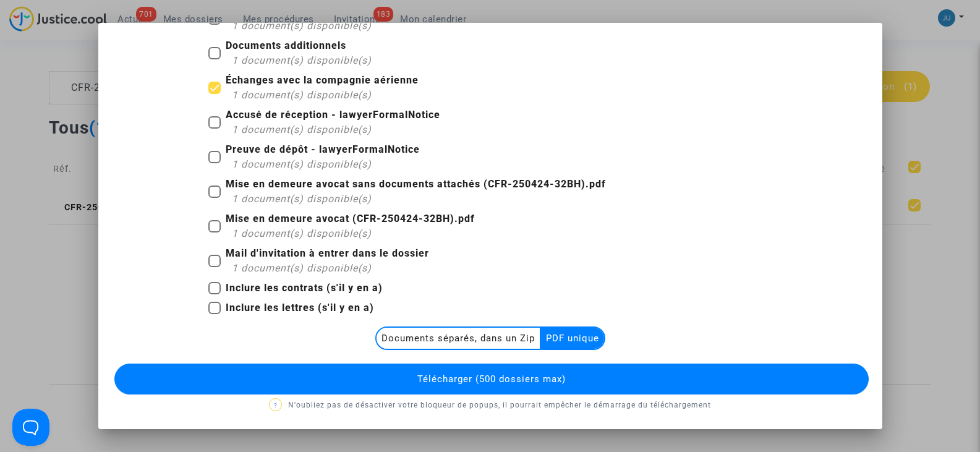  Describe the element at coordinates (416, 184) in the screenshot. I see `b: Mise en demeure avocat sans documents attachés (CFR-250424-32BH).pdf` at that location.